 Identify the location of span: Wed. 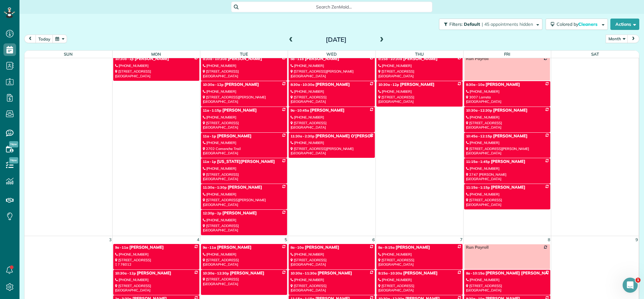
(332, 54).